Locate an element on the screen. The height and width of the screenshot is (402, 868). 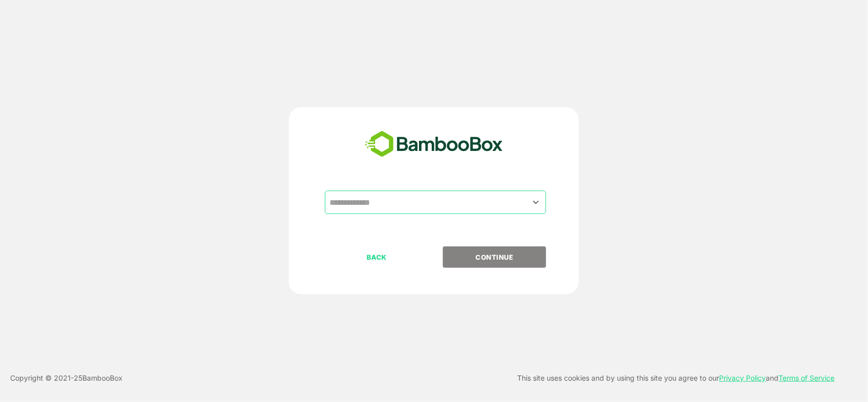
button: Open is located at coordinates (535, 201).